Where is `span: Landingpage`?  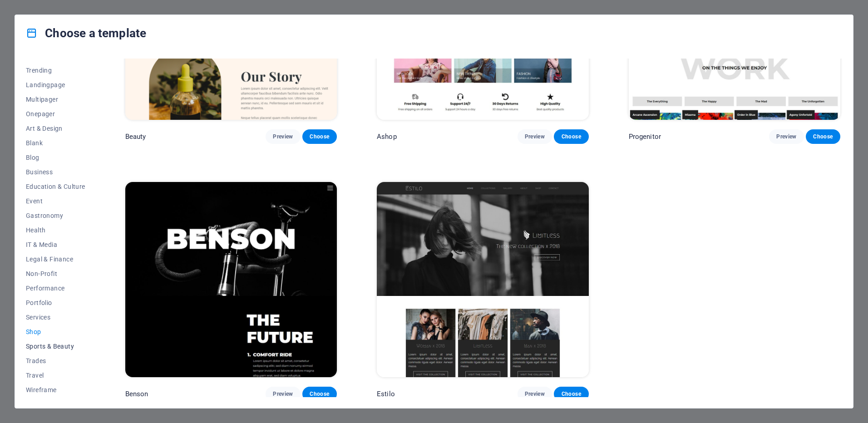
span: Landingpage is located at coordinates (56, 85).